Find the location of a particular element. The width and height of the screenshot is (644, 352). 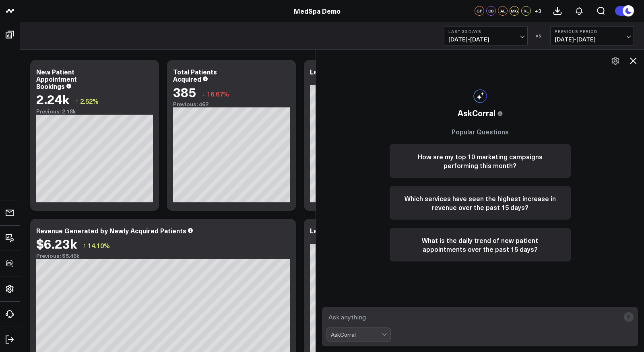

div: Previous: 462 is located at coordinates (231, 104).